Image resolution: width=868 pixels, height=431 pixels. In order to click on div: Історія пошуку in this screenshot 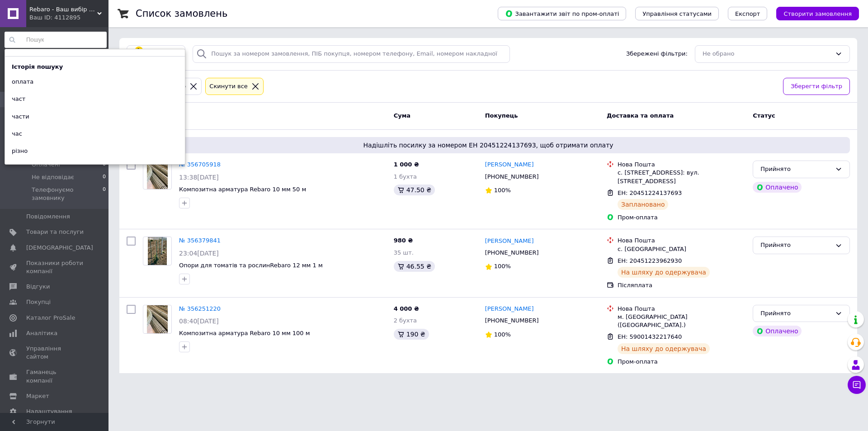, I will do `click(37, 67)`.